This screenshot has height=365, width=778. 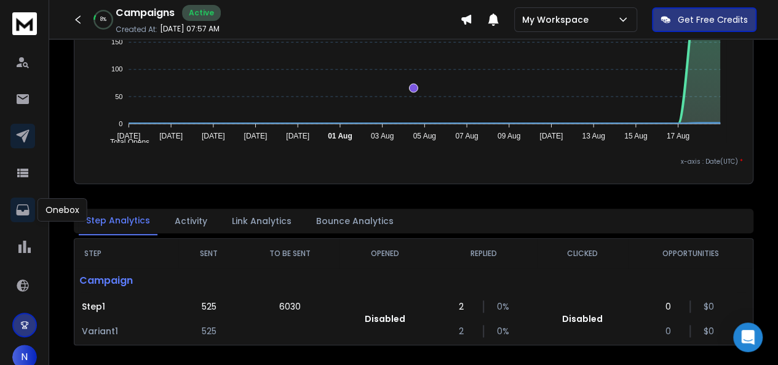 I want to click on th: SENT, so click(x=209, y=253).